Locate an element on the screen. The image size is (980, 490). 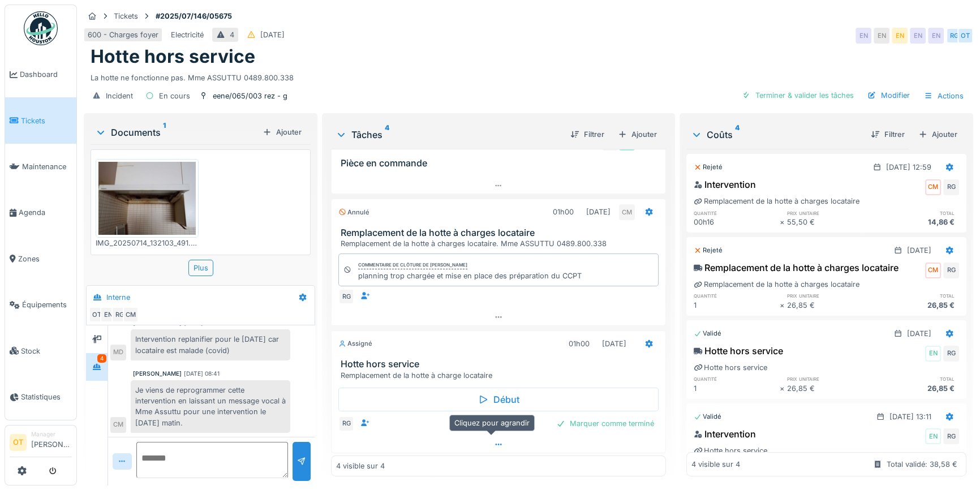
div: Coûts is located at coordinates (776, 135).